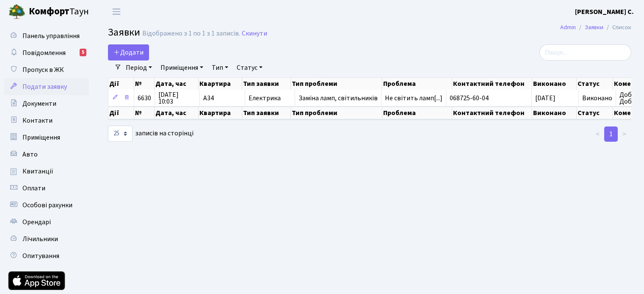  What do you see at coordinates (47, 36) in the screenshot?
I see `a: Панель управління` at bounding box center [47, 36].